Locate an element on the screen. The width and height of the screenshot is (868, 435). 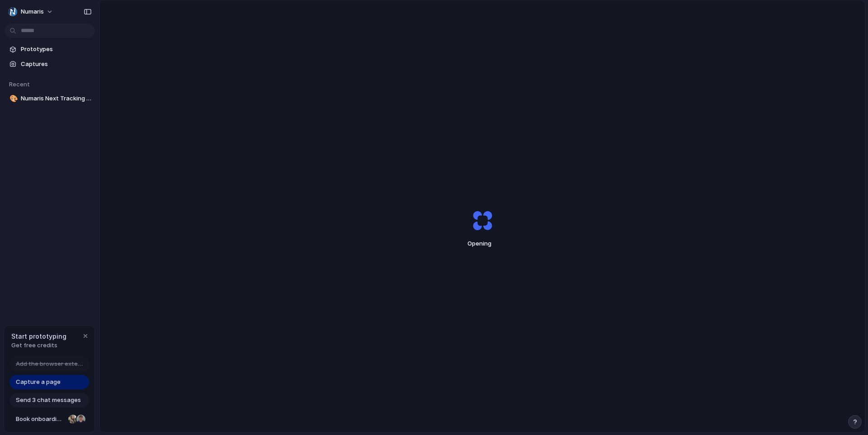
span: Opening is located at coordinates (482, 244).